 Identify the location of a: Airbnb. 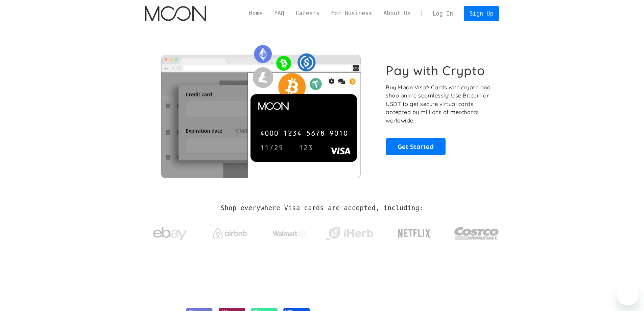
(230, 232).